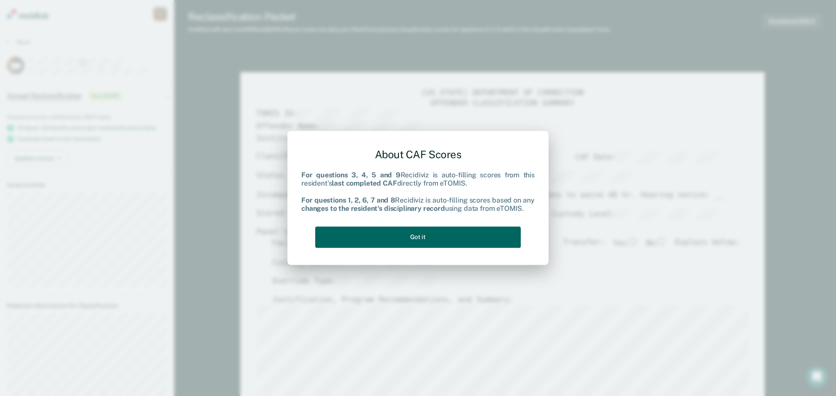  What do you see at coordinates (351, 175) in the screenshot?
I see `b: For questions 3, 4, 5 and 9` at bounding box center [351, 175].